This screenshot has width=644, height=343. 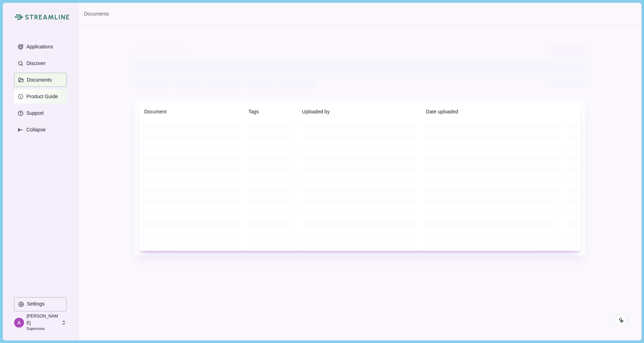 What do you see at coordinates (40, 63) in the screenshot?
I see `button: Discover` at bounding box center [40, 63].